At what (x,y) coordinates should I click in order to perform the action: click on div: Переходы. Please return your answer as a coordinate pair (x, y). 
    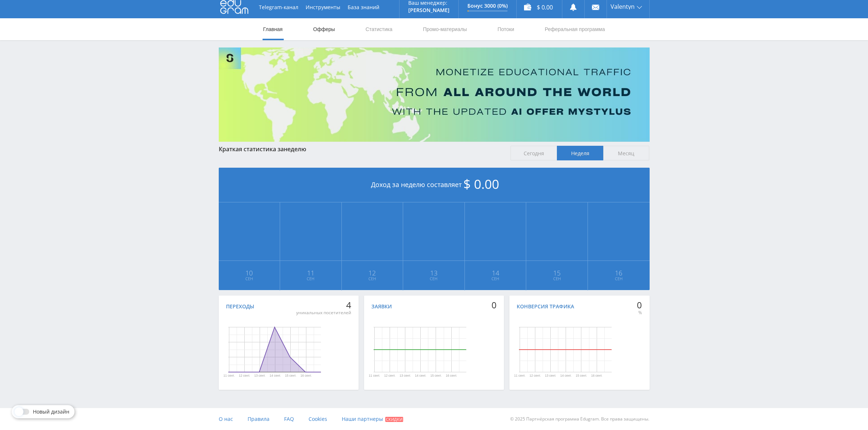
    Looking at the image, I should click on (240, 307).